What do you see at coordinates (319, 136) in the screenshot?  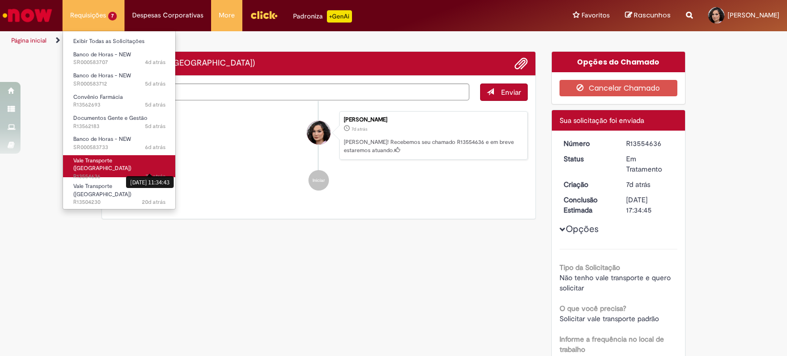 I see `li: Heloisa Beatriz Alves Da Silva` at bounding box center [319, 136].